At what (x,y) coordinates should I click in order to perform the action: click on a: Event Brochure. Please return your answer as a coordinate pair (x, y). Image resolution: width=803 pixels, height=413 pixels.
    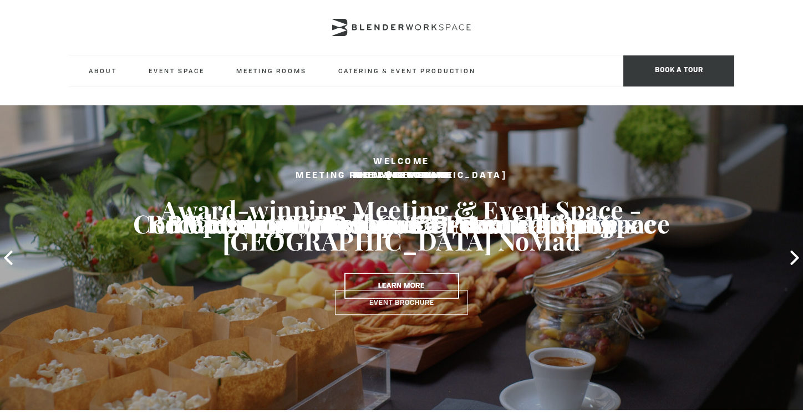
    Looking at the image, I should click on (401, 303).